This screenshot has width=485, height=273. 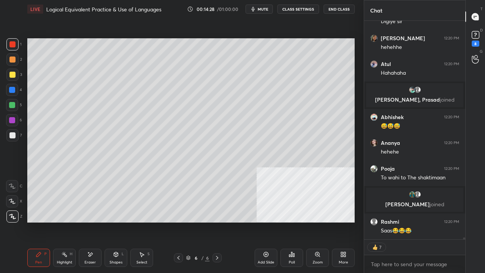 I want to click on div: Digiye sir, so click(x=420, y=22).